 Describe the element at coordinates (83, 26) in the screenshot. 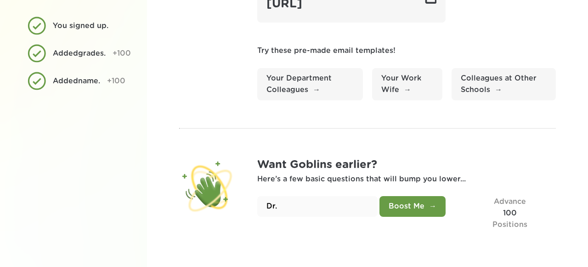

I see `div: You signed up.` at that location.